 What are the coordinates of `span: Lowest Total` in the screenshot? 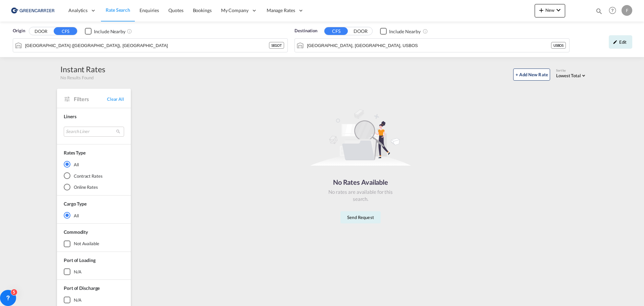 It's located at (569, 75).